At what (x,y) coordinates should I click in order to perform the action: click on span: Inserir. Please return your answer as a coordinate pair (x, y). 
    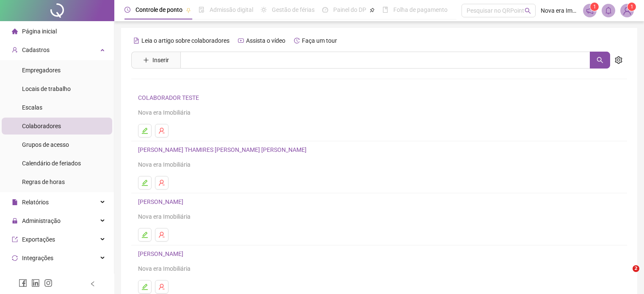
    Looking at the image, I should click on (160, 60).